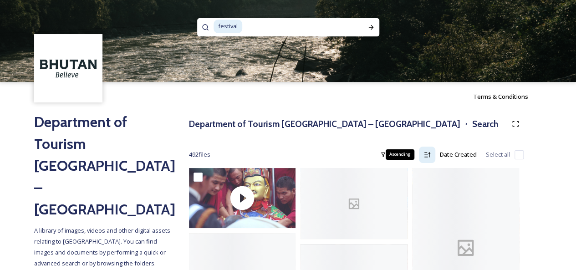 The width and height of the screenshot is (576, 270). What do you see at coordinates (228, 26) in the screenshot?
I see `span: festival` at bounding box center [228, 26].